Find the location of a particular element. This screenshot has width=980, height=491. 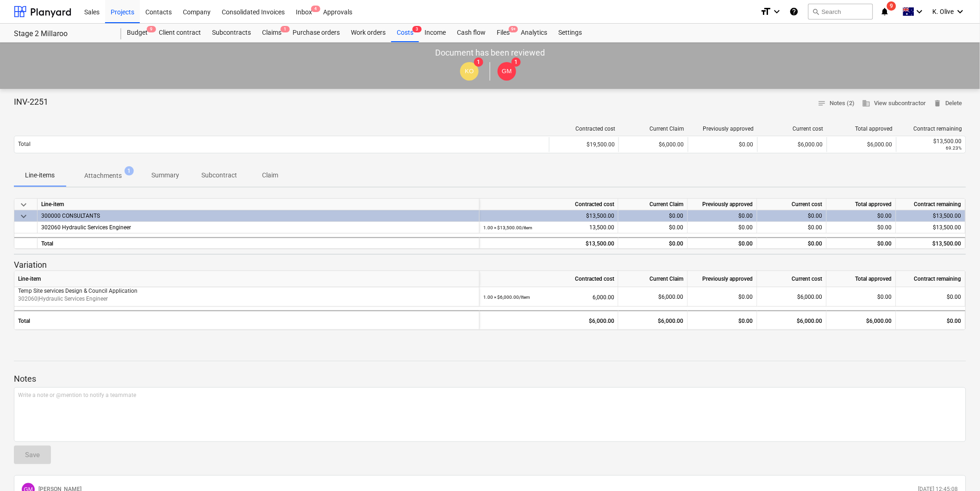

span: delete is located at coordinates (938, 104).